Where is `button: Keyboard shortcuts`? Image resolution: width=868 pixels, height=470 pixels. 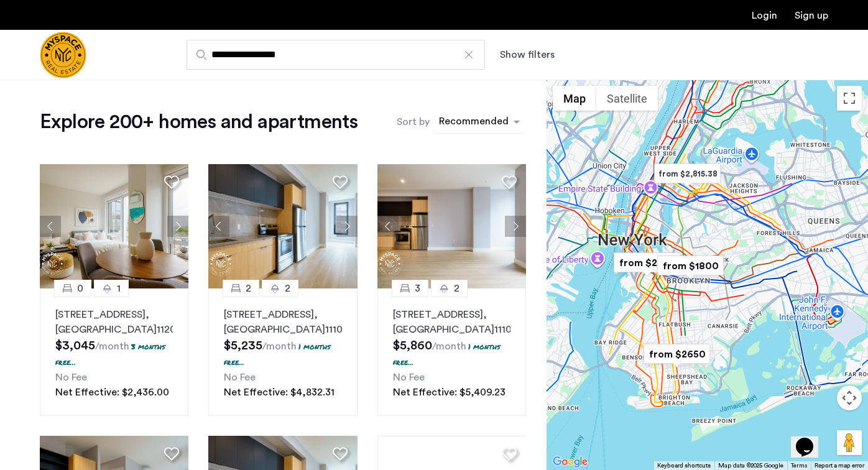 button: Keyboard shortcuts is located at coordinates (684, 466).